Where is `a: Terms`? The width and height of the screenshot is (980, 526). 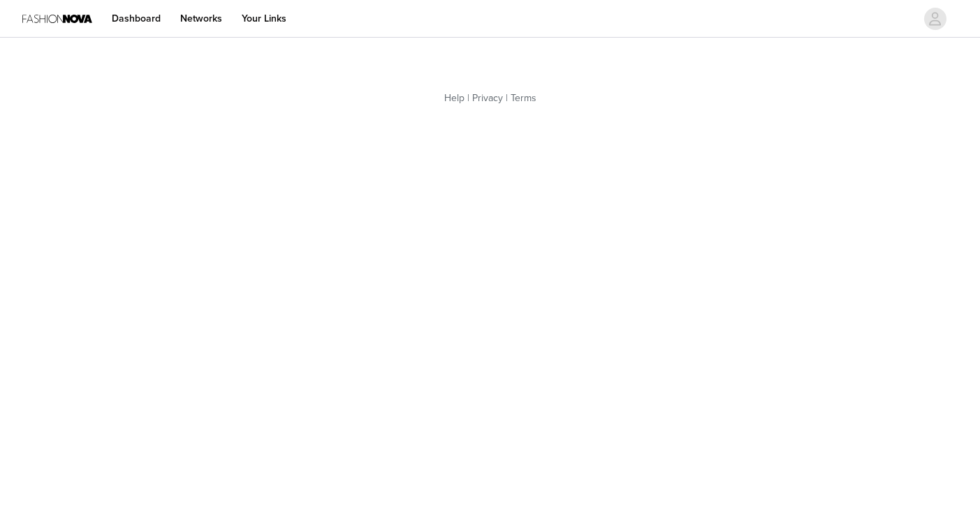 a: Terms is located at coordinates (523, 97).